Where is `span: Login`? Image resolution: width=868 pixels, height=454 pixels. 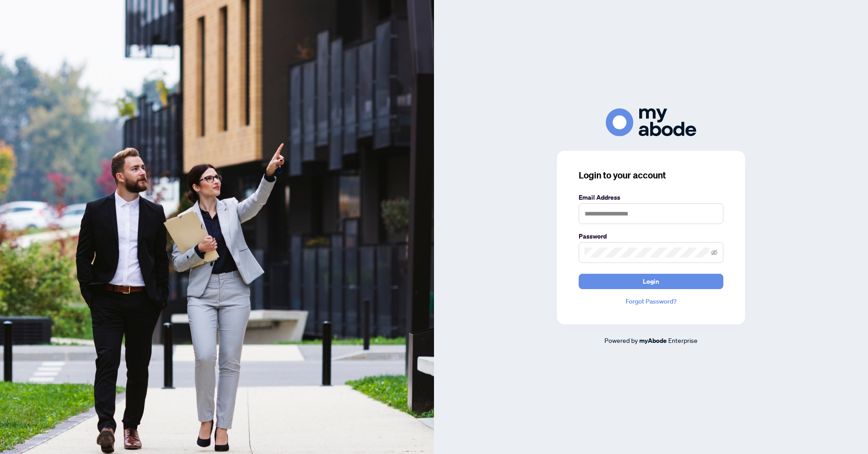 span: Login is located at coordinates (651, 281).